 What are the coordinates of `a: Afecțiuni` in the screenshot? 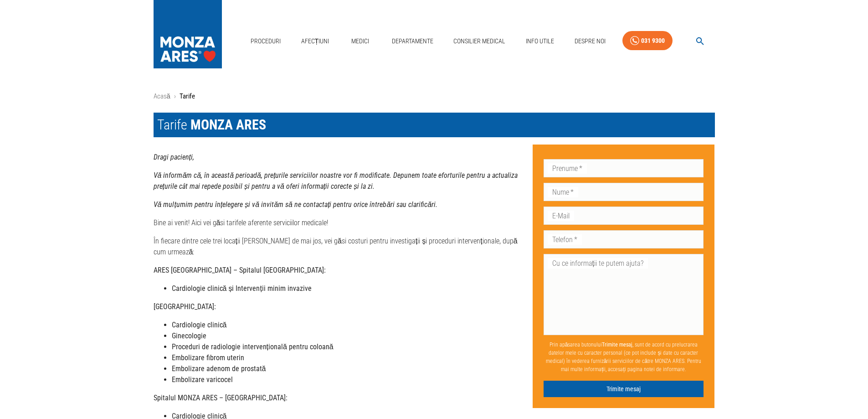 It's located at (315, 41).